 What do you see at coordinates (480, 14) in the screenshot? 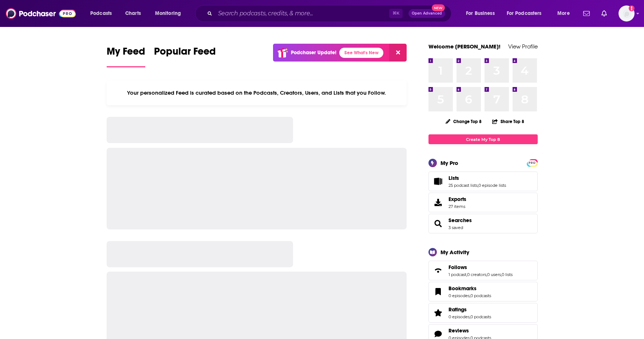
I see `span: For Business` at bounding box center [480, 14].